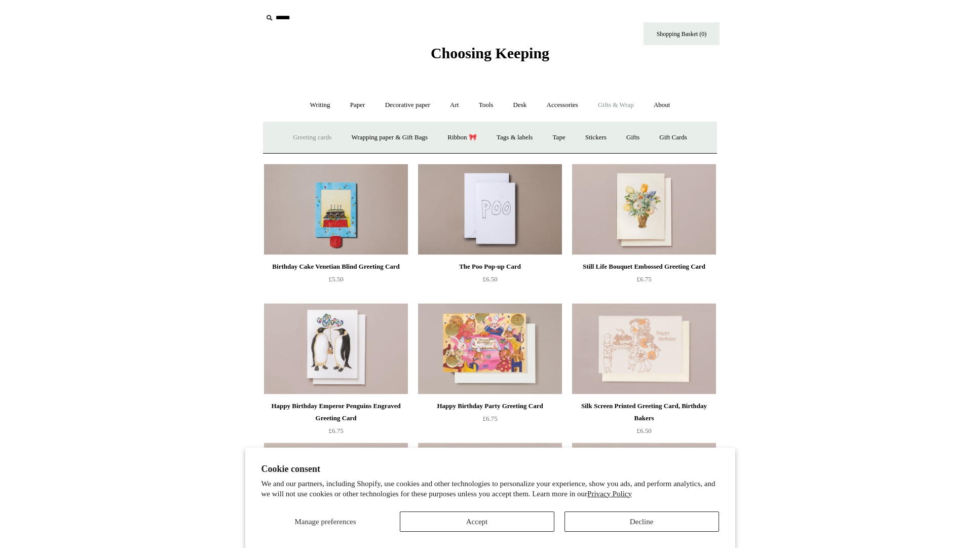  Describe the element at coordinates (490, 281) in the screenshot. I see `a: The Poo Pop-up Card £6.50` at that location.